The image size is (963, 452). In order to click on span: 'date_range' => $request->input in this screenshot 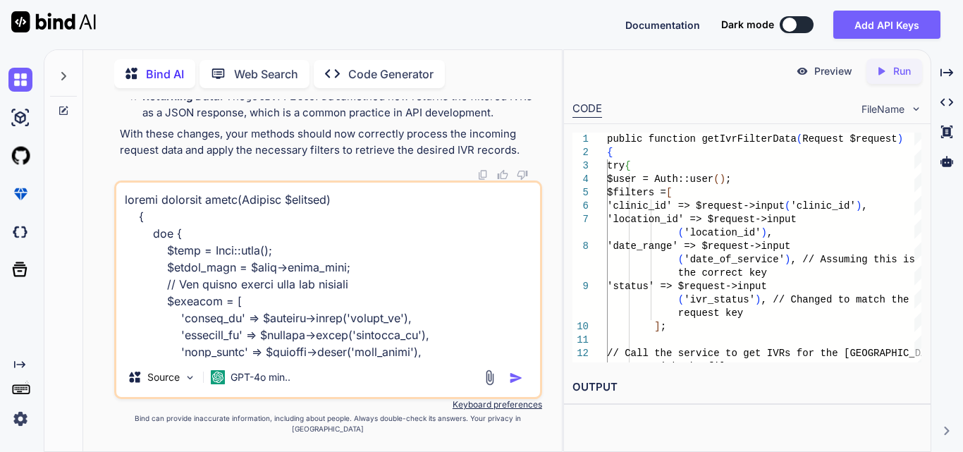, I will do `click(699, 246)`.